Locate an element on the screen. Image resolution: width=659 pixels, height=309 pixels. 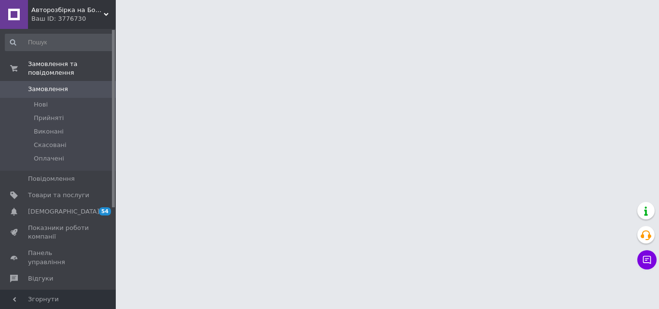
span: Товари та послуги is located at coordinates (58, 195).